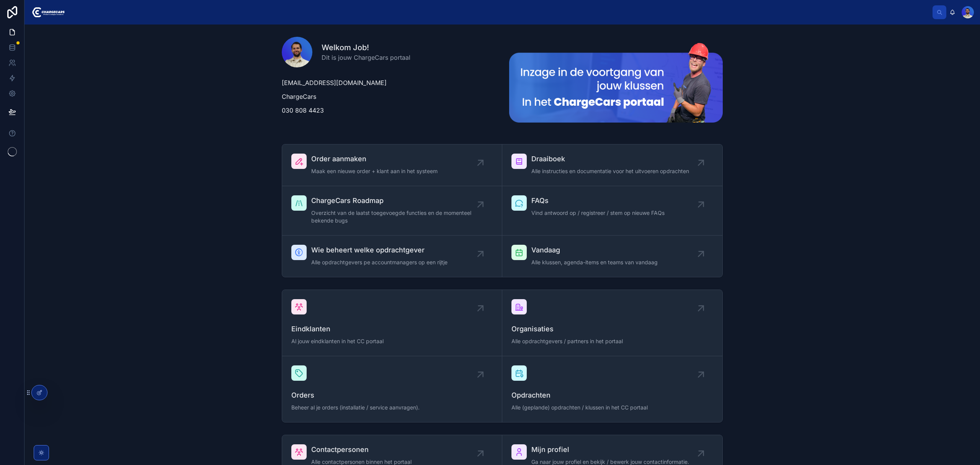 The image size is (980, 465). I want to click on span: Dit is jouw ChargeCars portaal, so click(366, 58).